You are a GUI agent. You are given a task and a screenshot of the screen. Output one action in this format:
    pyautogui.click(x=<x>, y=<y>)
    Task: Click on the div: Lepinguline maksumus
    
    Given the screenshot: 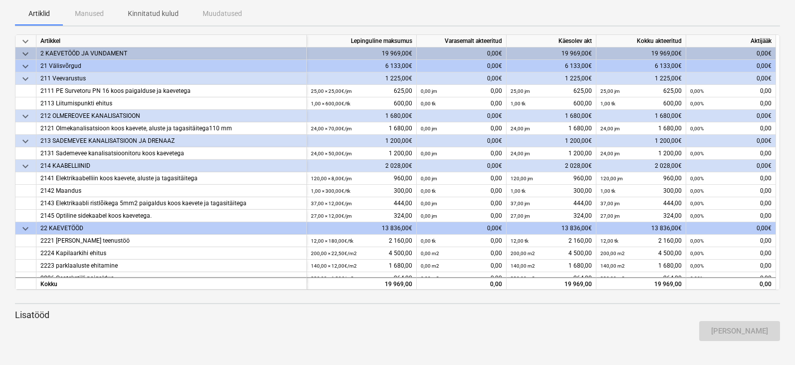 What is the action you would take?
    pyautogui.click(x=362, y=41)
    